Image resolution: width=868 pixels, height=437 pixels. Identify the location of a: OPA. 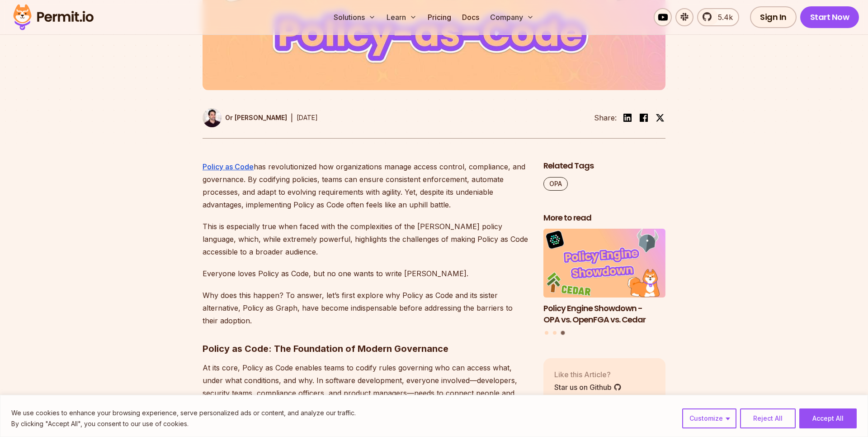
(556, 184).